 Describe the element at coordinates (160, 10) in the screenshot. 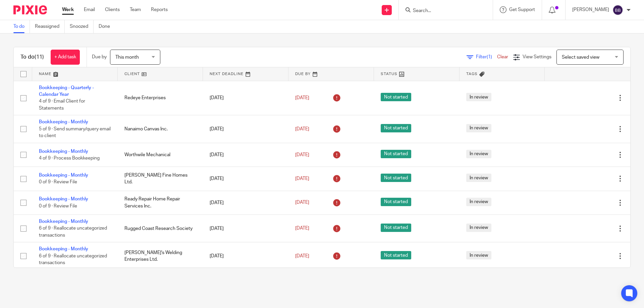

I see `a: Reports` at that location.